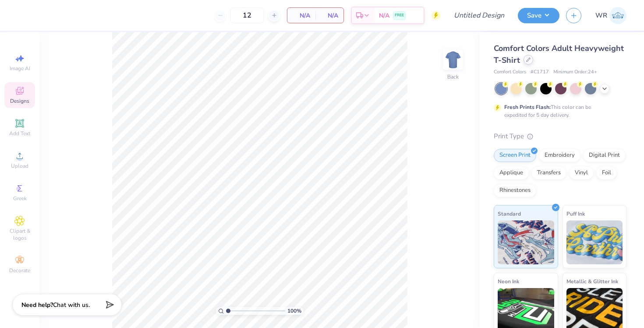 This screenshot has width=644, height=328. What do you see at coordinates (539, 16) in the screenshot?
I see `button: Save` at bounding box center [539, 16].